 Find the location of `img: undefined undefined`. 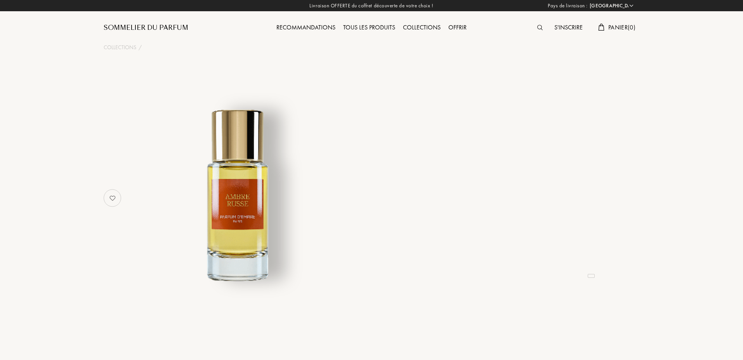

img: undefined undefined is located at coordinates (237, 194).